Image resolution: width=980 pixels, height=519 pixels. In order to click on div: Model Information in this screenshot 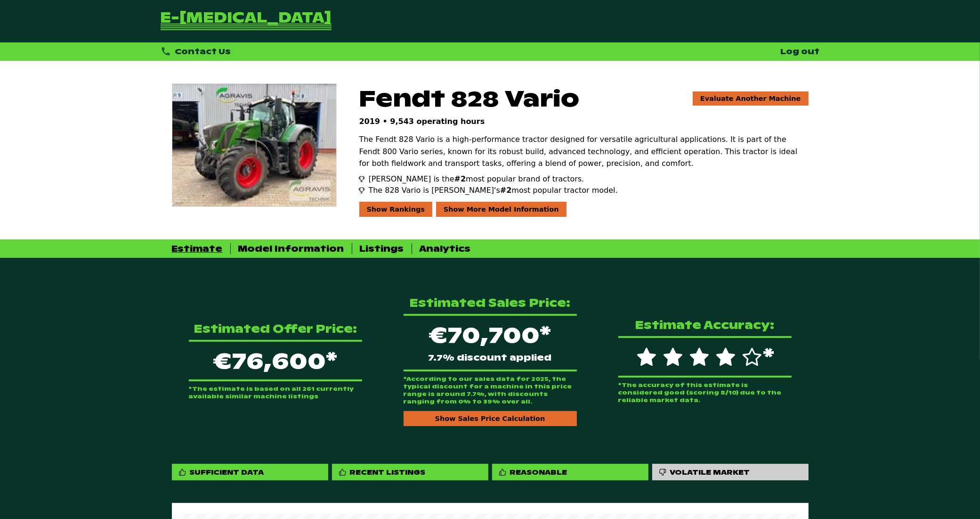, I will do `click(291, 248)`.